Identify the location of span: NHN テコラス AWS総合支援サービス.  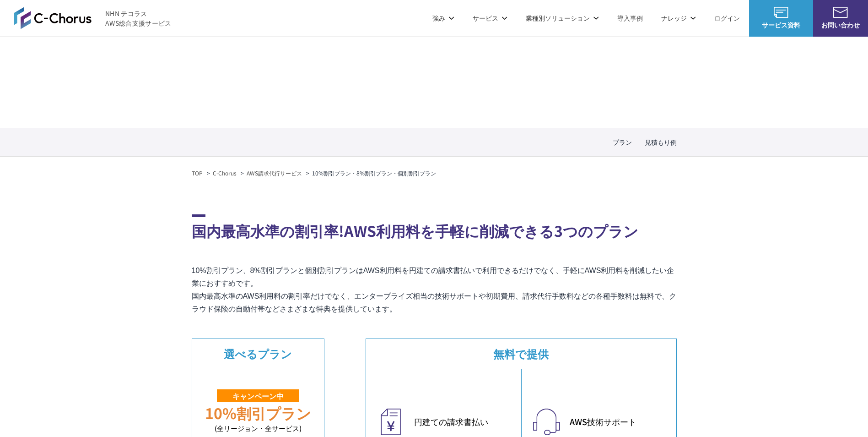
(138, 18).